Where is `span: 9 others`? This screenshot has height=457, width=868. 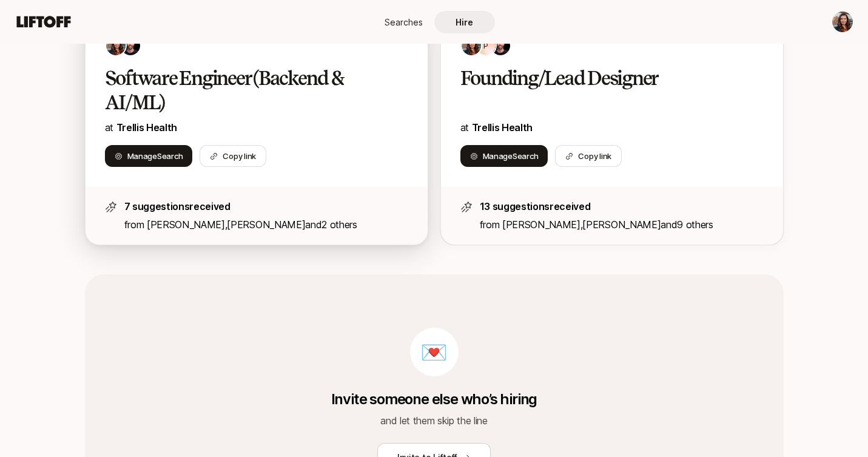
span: 9 others is located at coordinates (694, 225).